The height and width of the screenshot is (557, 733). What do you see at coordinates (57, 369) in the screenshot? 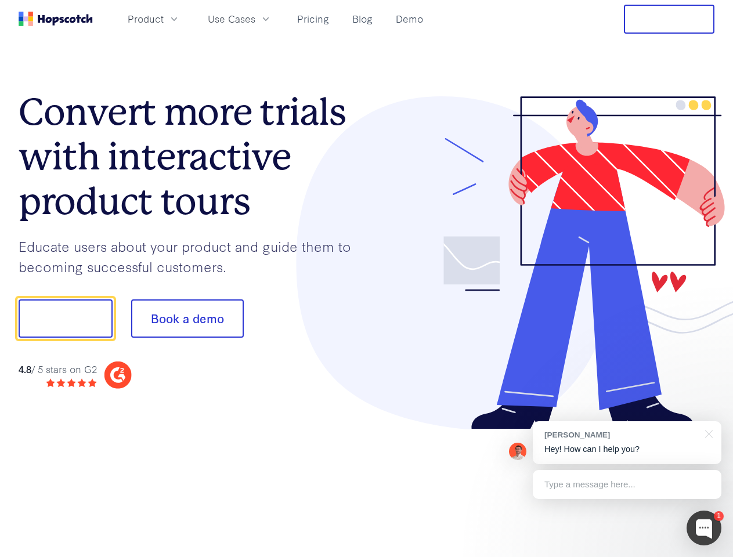
I see `div: / 5 stars on G2` at bounding box center [57, 369].